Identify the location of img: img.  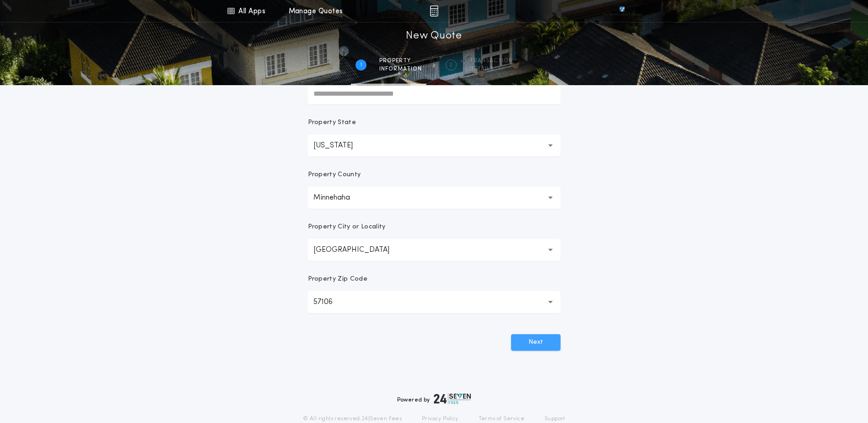
(434, 11).